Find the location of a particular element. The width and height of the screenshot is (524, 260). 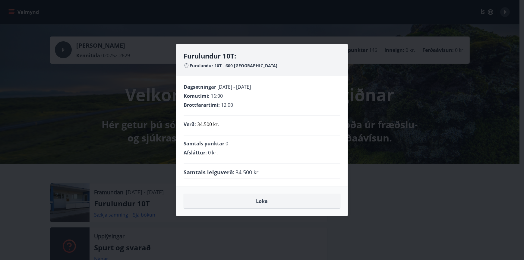

span: 34.500 kr. is located at coordinates (247, 172).